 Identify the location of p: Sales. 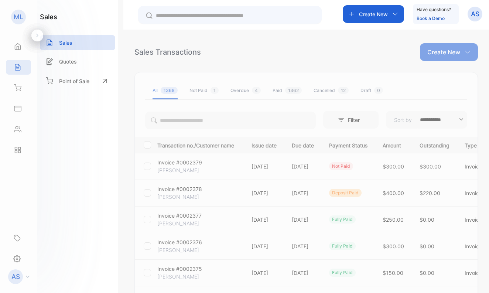
(66, 43).